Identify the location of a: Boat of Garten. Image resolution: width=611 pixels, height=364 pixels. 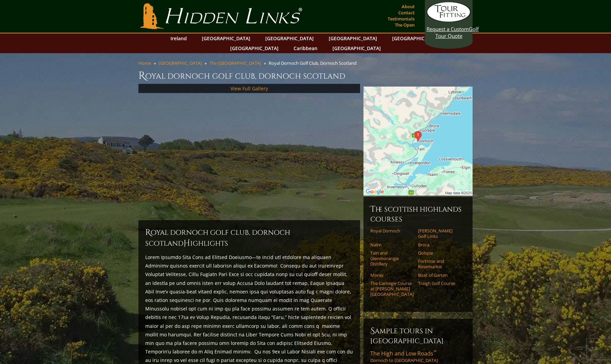
(440, 275).